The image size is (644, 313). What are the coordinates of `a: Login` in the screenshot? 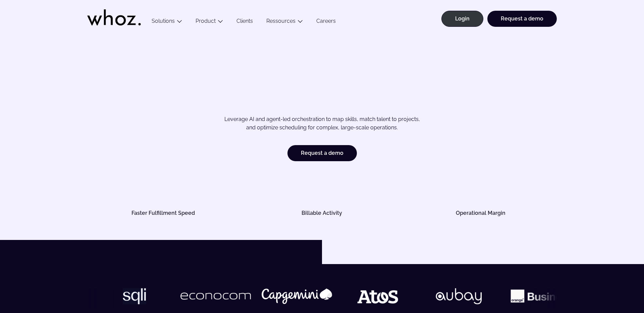 It's located at (462, 19).